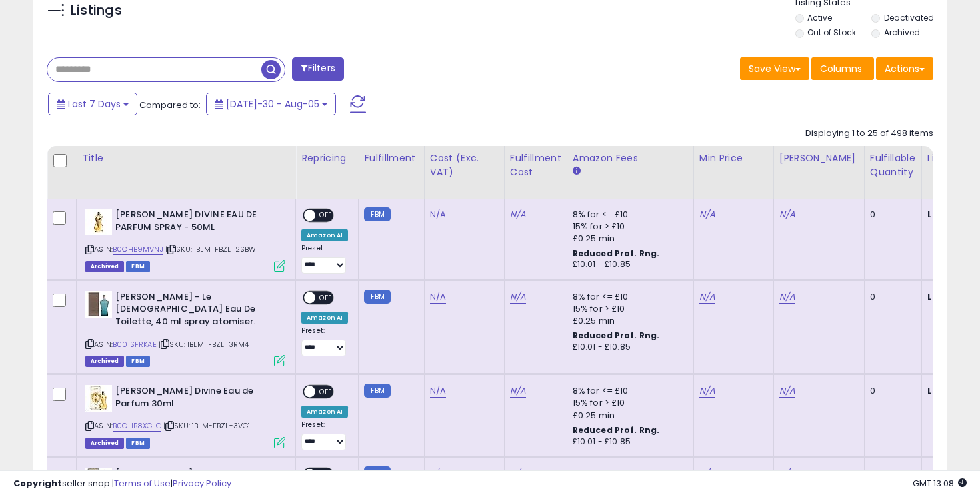 The height and width of the screenshot is (497, 980). Describe the element at coordinates (142, 483) in the screenshot. I see `a: Terms of Use` at that location.